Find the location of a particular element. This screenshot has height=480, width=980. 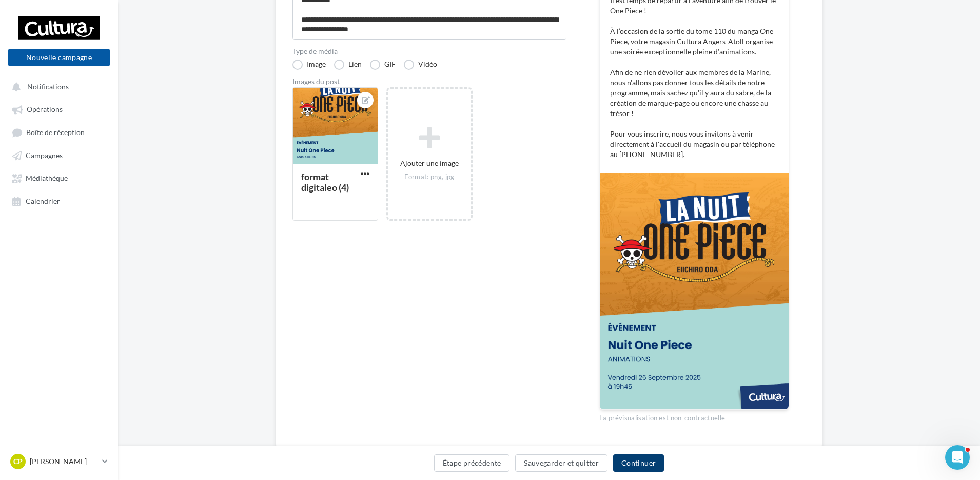

button: Nouvelle campagne is located at coordinates (59, 57).